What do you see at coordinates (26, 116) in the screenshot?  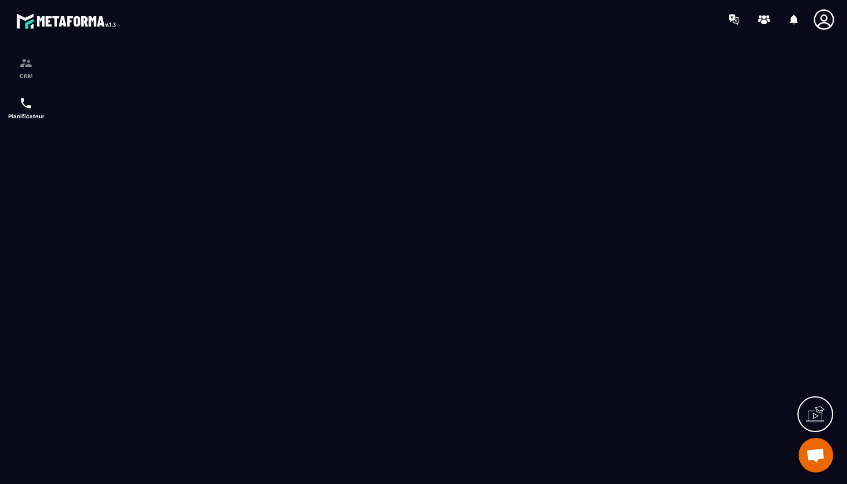 I see `p: Planificateur` at bounding box center [26, 116].